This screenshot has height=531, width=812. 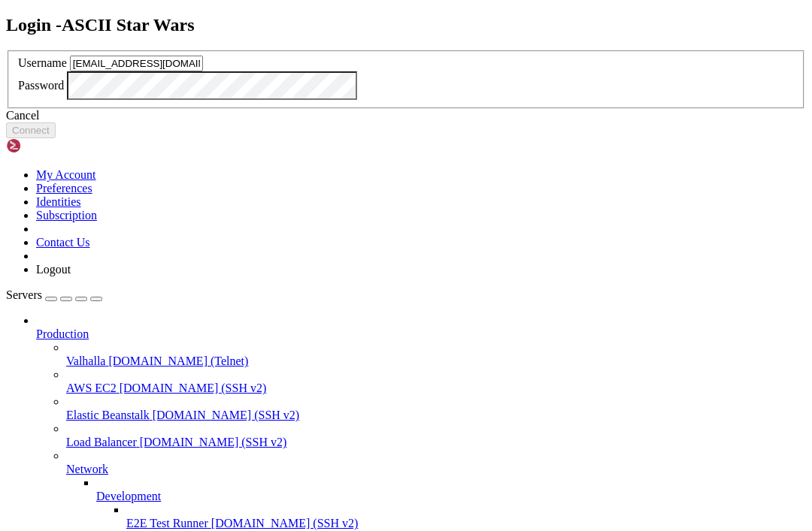 I want to click on div: (0, 1), so click(x=8, y=22).